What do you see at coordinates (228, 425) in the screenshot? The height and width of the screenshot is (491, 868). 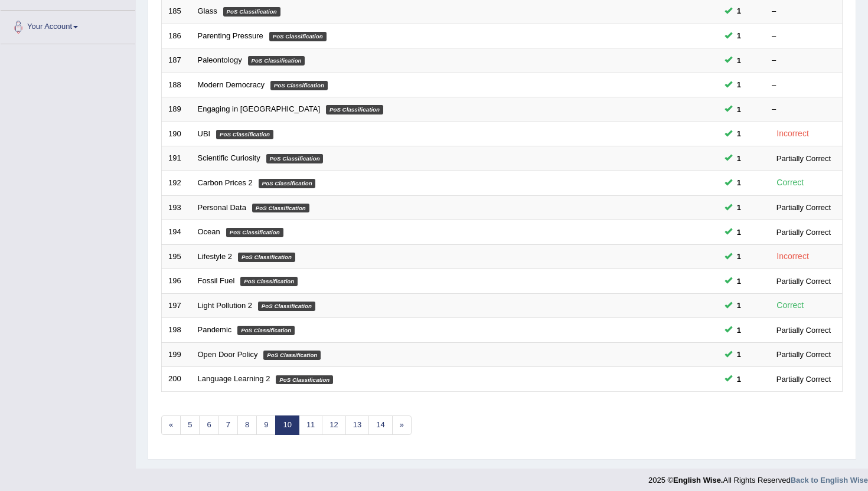 I see `a: 7` at bounding box center [228, 425].